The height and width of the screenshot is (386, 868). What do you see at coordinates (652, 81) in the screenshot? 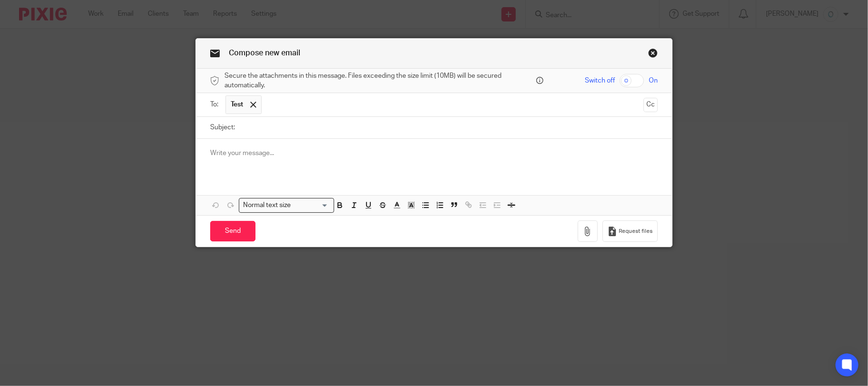
I see `span: On` at bounding box center [652, 81].